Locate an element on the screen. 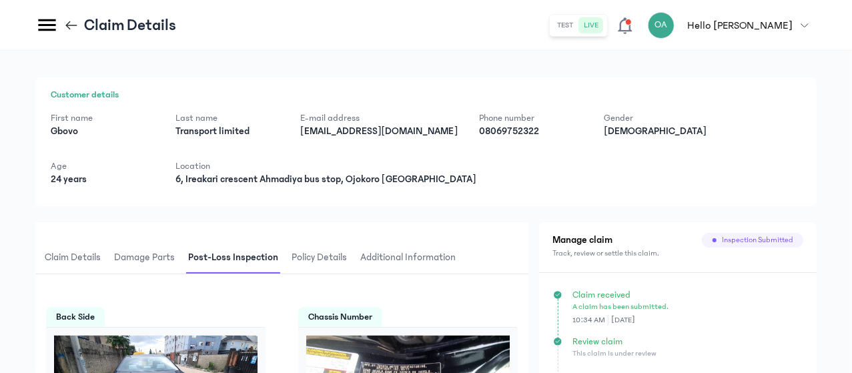 The image size is (852, 373). button: Policy details is located at coordinates (323, 258).